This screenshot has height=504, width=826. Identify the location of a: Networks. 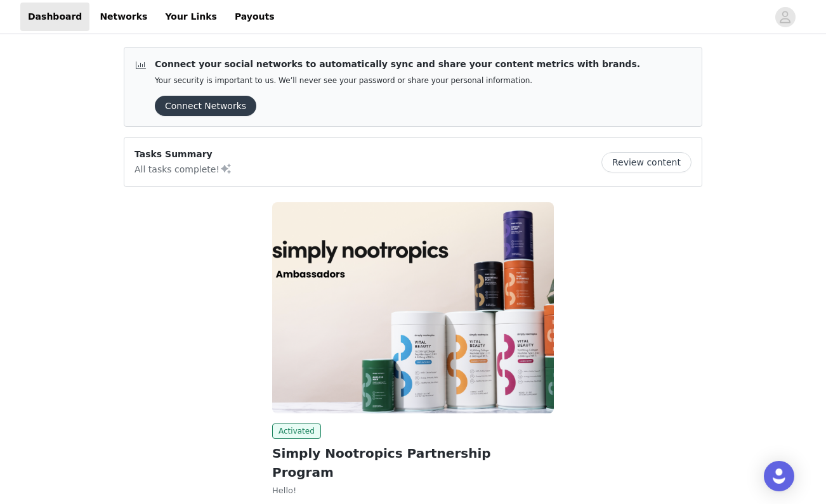
(123, 16).